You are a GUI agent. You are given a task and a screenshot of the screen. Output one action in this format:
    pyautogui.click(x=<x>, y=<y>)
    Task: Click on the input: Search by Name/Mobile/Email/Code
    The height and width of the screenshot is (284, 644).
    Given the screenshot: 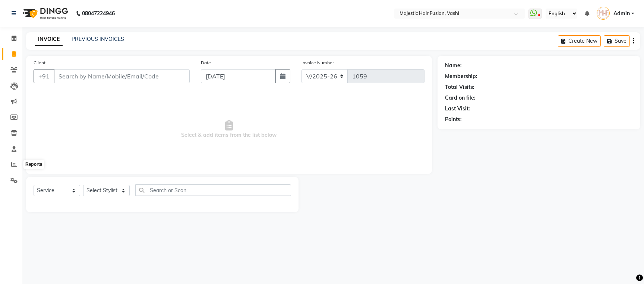 What is the action you would take?
    pyautogui.click(x=122, y=76)
    